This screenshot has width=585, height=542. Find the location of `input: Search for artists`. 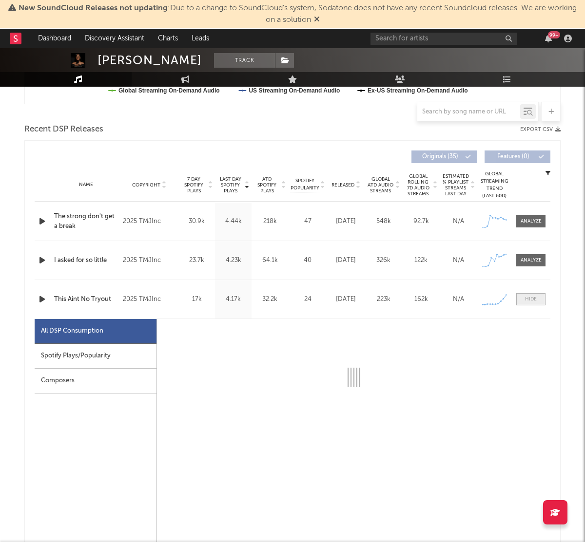

input: Search for artists is located at coordinates (443, 38).